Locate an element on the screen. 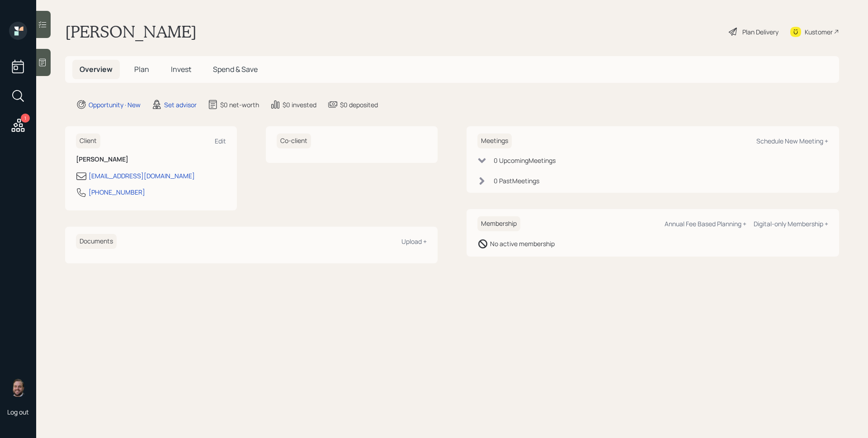 The height and width of the screenshot is (438, 868). div: Plan Delivery is located at coordinates (760, 32).